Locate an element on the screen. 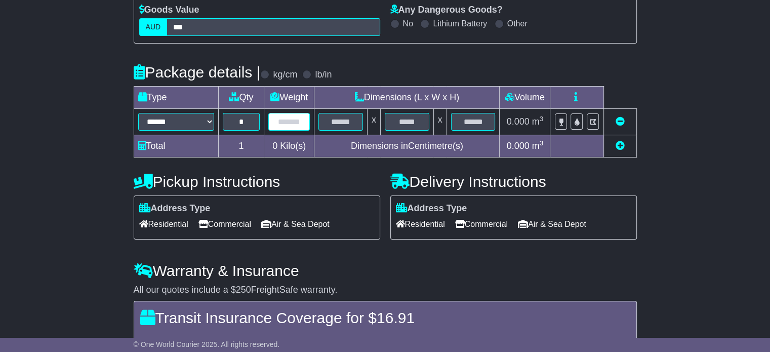  span: 250 is located at coordinates (243, 289).